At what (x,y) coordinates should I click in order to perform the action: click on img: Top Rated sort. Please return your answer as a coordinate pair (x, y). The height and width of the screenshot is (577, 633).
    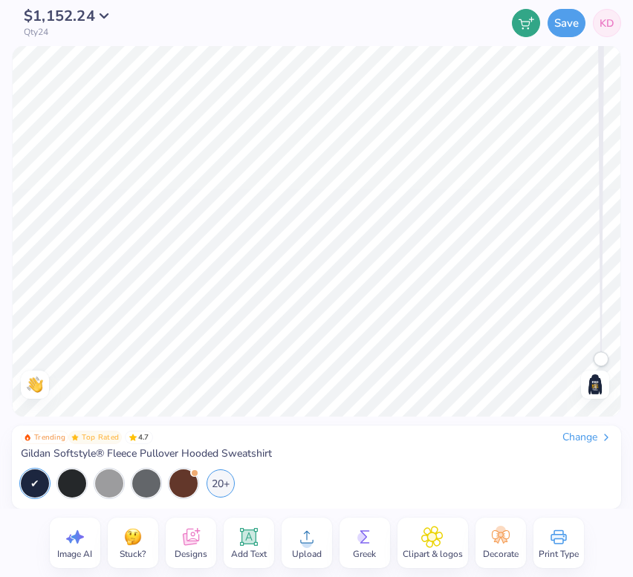
    Looking at the image, I should click on (75, 438).